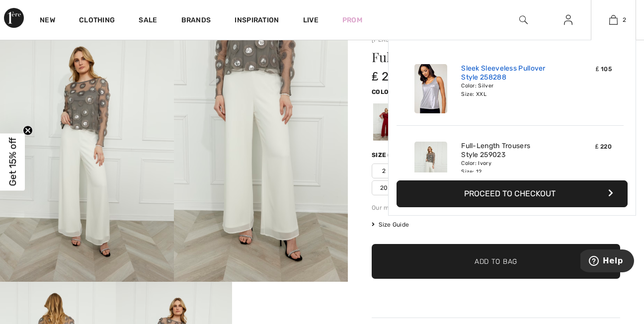 The height and width of the screenshot is (324, 644). What do you see at coordinates (14, 18) in the screenshot?
I see `a: 1ère Avenue` at bounding box center [14, 18].